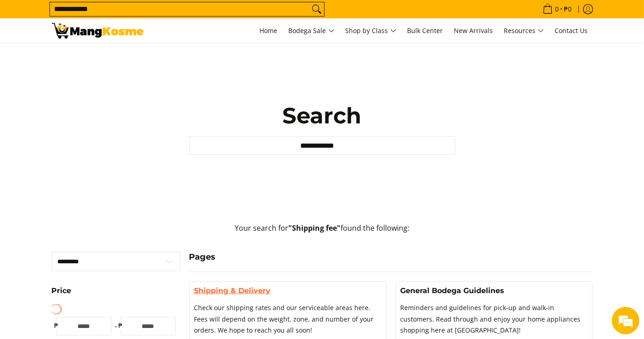 This screenshot has height=339, width=644. Describe the element at coordinates (314, 228) in the screenshot. I see `strong: "Shipping fee"` at that location.